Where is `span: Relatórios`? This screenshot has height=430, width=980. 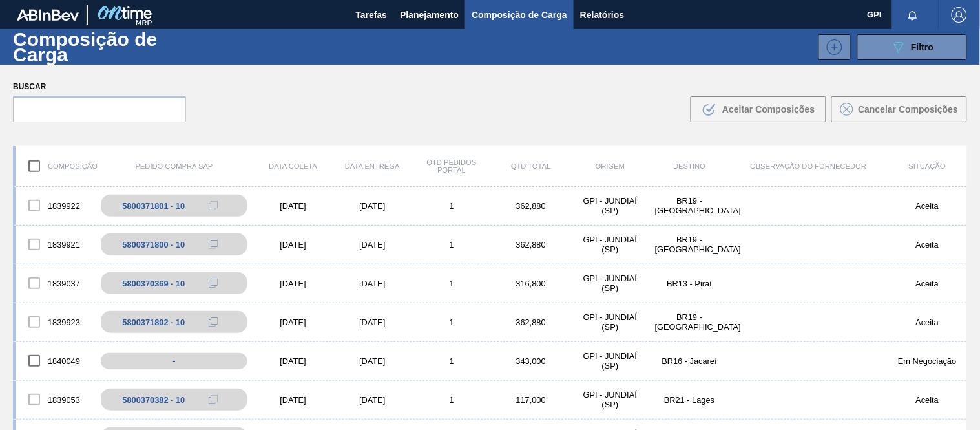 span: Relatórios is located at coordinates (602, 15).